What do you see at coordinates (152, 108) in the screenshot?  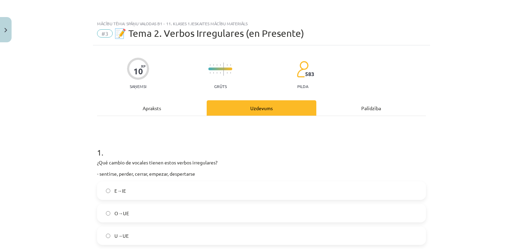 I see `div: Apraksts` at bounding box center [152, 108].